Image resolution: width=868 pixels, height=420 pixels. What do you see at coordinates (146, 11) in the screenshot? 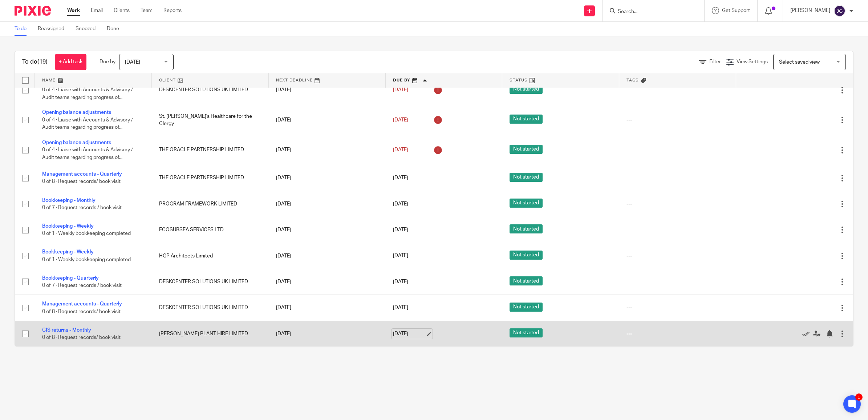
I see `a: Team` at bounding box center [146, 11].